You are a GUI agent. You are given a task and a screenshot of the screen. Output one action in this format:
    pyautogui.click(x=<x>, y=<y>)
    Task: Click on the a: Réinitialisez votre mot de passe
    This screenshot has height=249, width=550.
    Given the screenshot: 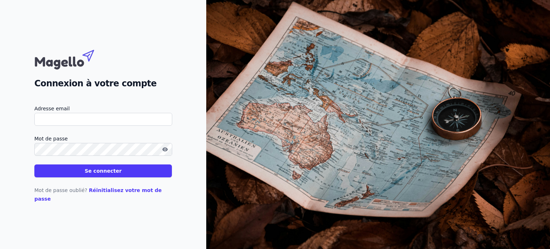 What is the action you would take?
    pyautogui.click(x=98, y=194)
    